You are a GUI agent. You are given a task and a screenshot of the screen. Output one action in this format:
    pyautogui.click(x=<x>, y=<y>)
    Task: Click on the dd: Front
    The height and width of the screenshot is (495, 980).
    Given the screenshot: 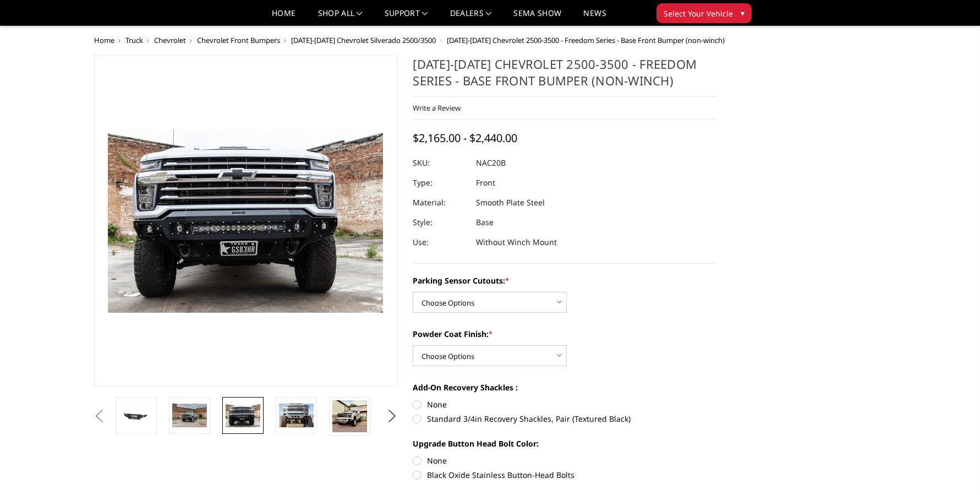 What is the action you would take?
    pyautogui.click(x=485, y=183)
    